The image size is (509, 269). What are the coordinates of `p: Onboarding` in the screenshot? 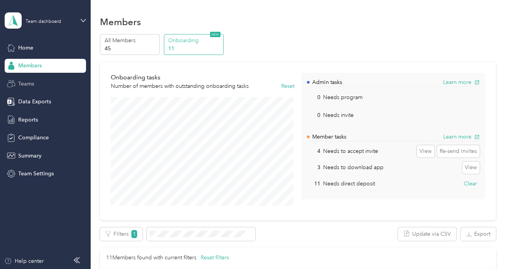 It's located at (195, 40).